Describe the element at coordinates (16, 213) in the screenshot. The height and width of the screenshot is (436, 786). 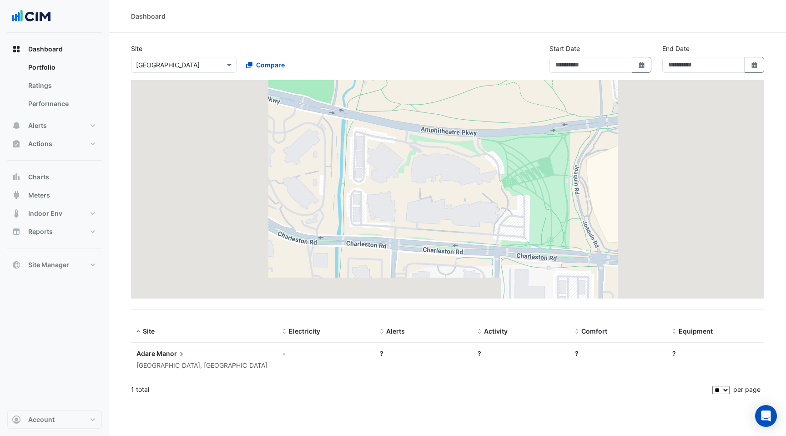
I see `app-icon: Indoor Env` at that location.